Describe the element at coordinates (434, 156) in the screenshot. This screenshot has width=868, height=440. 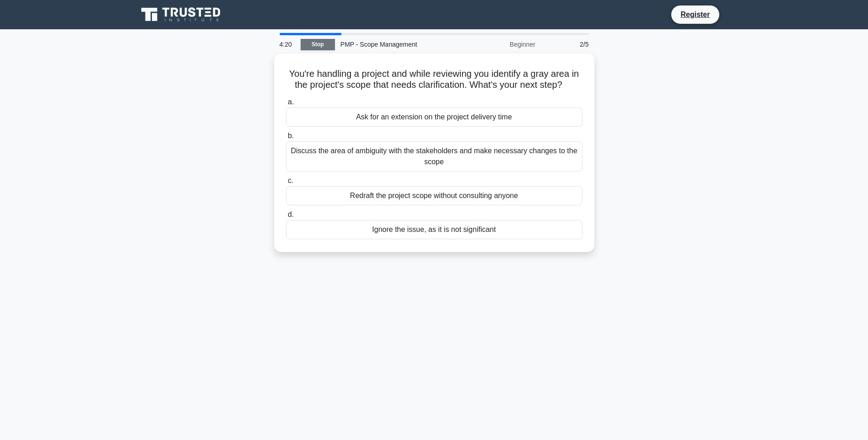
I see `div: Discuss the area of ambiguity with the stakeholders and make necessary changes to the scope` at that location.